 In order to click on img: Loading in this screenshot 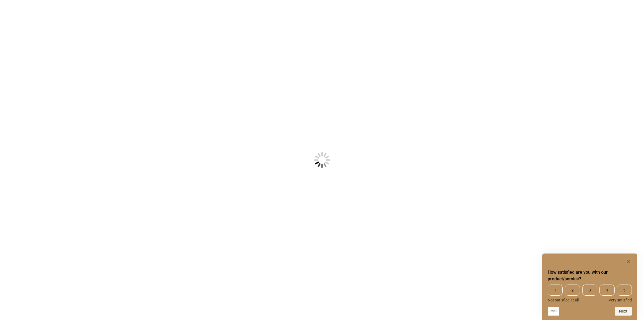, I will do `click(322, 160)`.